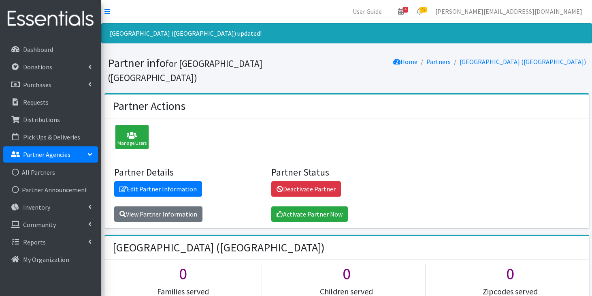 The image size is (592, 296). I want to click on a: My Organization, so click(51, 259).